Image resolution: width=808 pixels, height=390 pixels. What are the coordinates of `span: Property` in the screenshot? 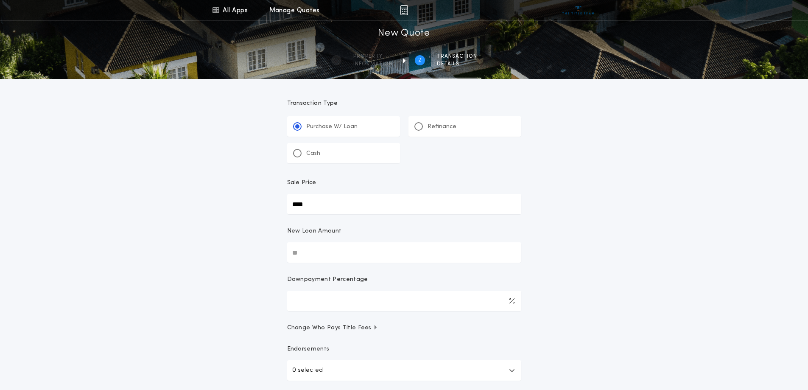 It's located at (373, 56).